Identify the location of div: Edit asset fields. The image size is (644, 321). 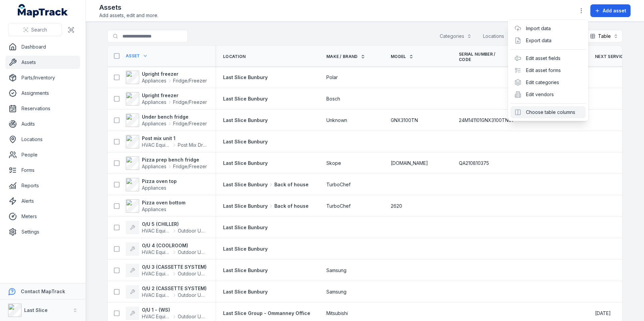
(548, 58).